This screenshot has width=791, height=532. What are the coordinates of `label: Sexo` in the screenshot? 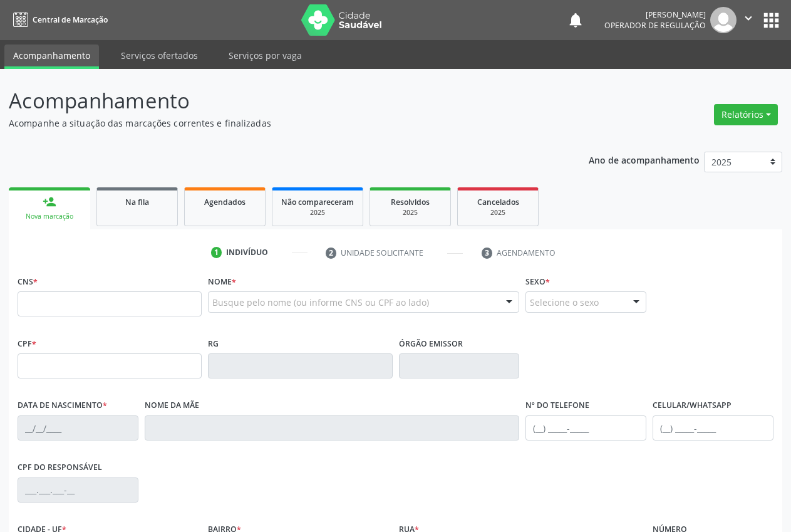 It's located at (537, 281).